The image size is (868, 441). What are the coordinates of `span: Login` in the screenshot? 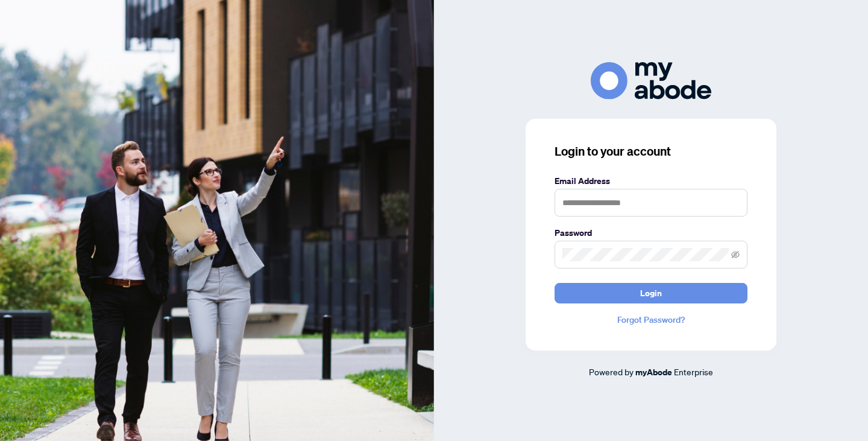 It's located at (651, 293).